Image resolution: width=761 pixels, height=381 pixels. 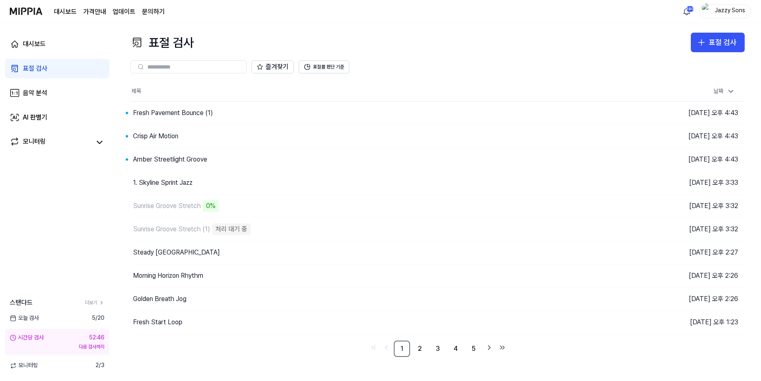 What do you see at coordinates (687, 11) in the screenshot?
I see `button: 알림280` at bounding box center [687, 11].